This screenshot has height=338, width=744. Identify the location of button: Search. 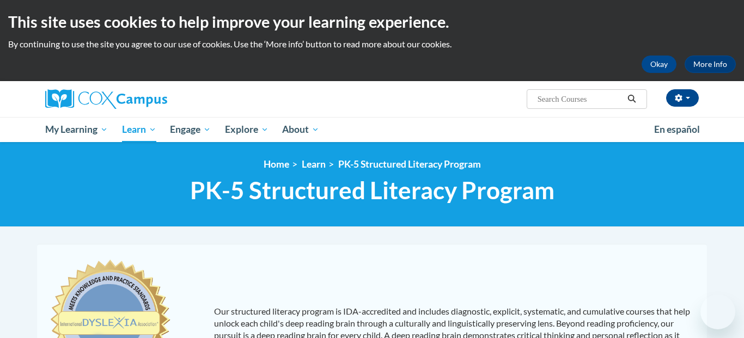
(632, 99).